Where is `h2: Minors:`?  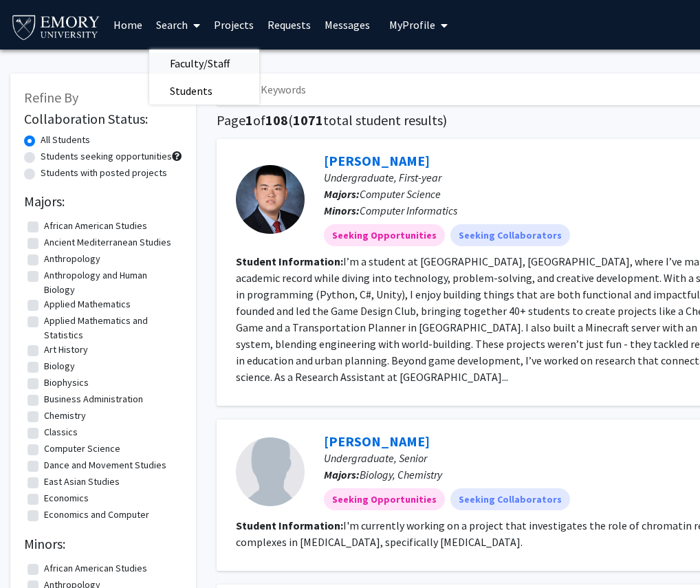
h2: Minors: is located at coordinates (103, 544).